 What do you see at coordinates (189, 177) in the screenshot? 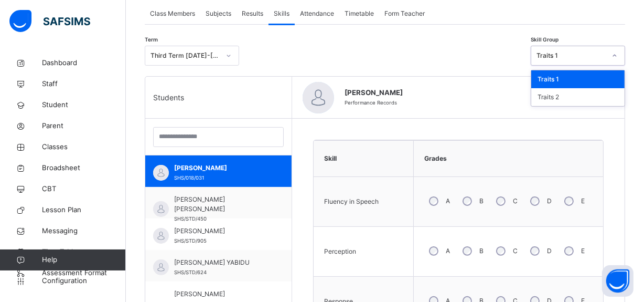
I see `span: SHS/018/031` at bounding box center [189, 177].